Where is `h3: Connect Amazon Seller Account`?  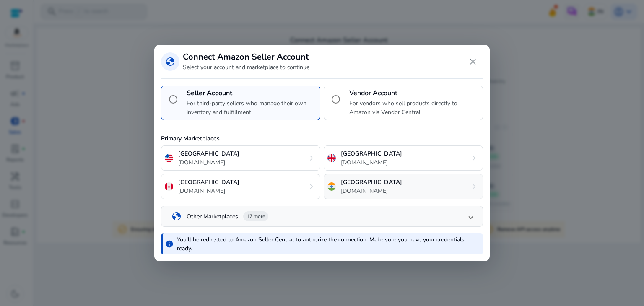 h3: Connect Amazon Seller Account is located at coordinates (246, 57).